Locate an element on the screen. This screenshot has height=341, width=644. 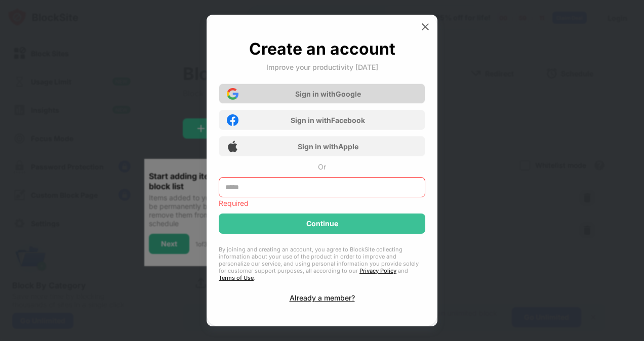
div: Or is located at coordinates (322, 167).